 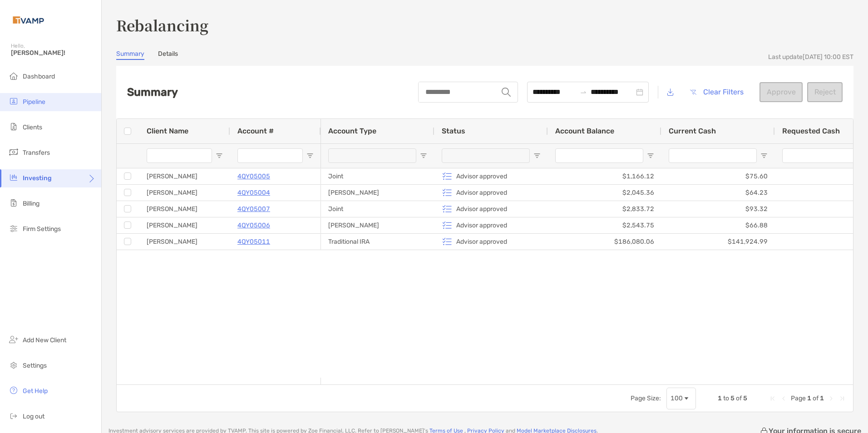 What do you see at coordinates (33, 416) in the screenshot?
I see `span: Log out` at bounding box center [33, 416].